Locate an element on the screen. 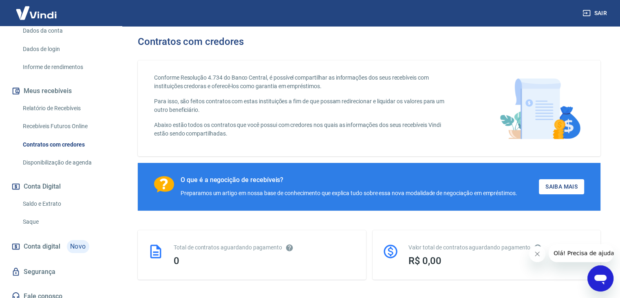 The height and width of the screenshot is (298, 620). a: Saque is located at coordinates (66, 221).